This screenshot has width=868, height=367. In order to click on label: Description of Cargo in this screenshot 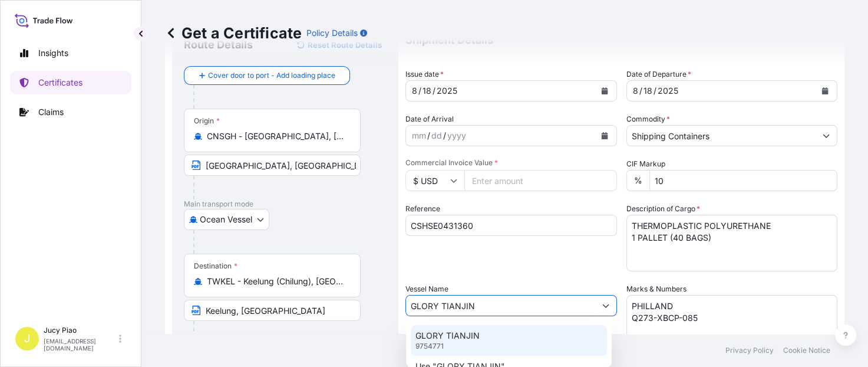, I will do `click(663, 209)`.